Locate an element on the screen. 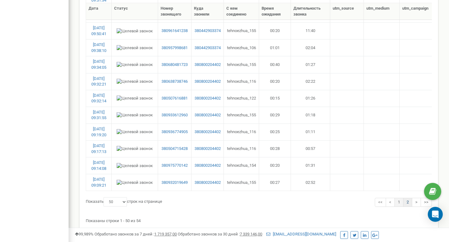 Image resolution: width=449 pixels, height=242 pixels. th: utm_medium is located at coordinates (381, 12).